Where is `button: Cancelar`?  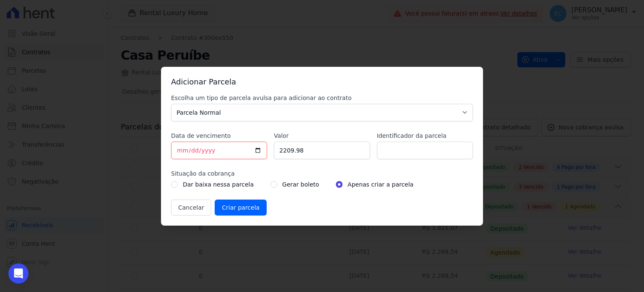
button: Cancelar is located at coordinates (191, 208).